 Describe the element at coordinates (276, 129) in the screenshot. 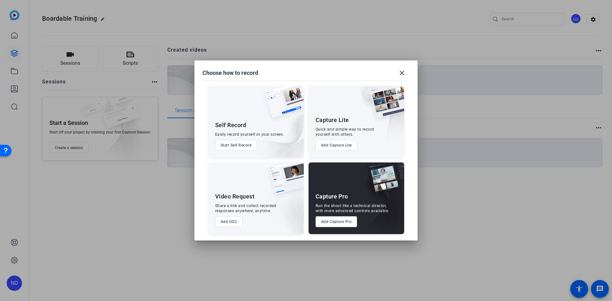

I see `img: embarkstudio-self-record.png` at that location.